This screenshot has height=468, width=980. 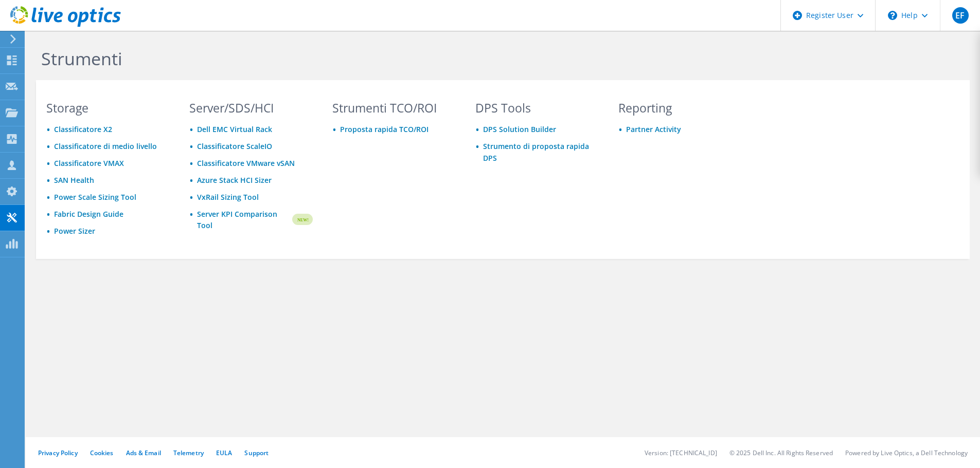 What do you see at coordinates (536, 152) in the screenshot?
I see `a: Strumento di proposta rapida DPS` at bounding box center [536, 152].